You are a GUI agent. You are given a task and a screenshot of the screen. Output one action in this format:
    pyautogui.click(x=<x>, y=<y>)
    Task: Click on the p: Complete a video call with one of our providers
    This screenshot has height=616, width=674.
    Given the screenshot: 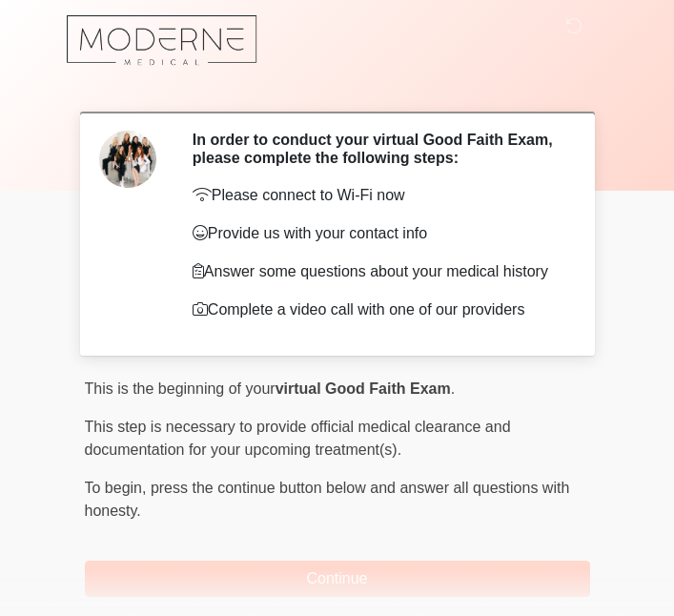 What is the action you would take?
    pyautogui.click(x=376, y=309)
    